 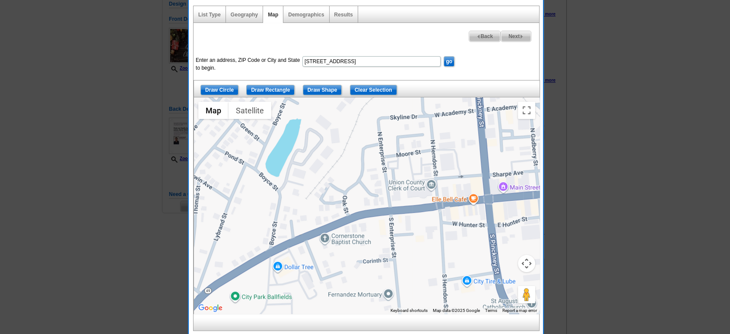 I want to click on img: Google, so click(x=210, y=308).